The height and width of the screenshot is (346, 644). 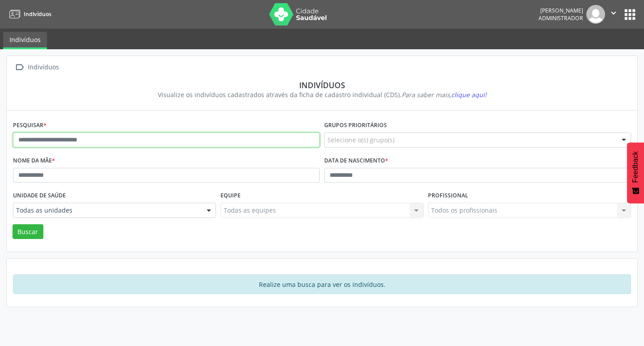 What do you see at coordinates (361, 140) in the screenshot?
I see `span: Selecione o(s) grupo(s)` at bounding box center [361, 140].